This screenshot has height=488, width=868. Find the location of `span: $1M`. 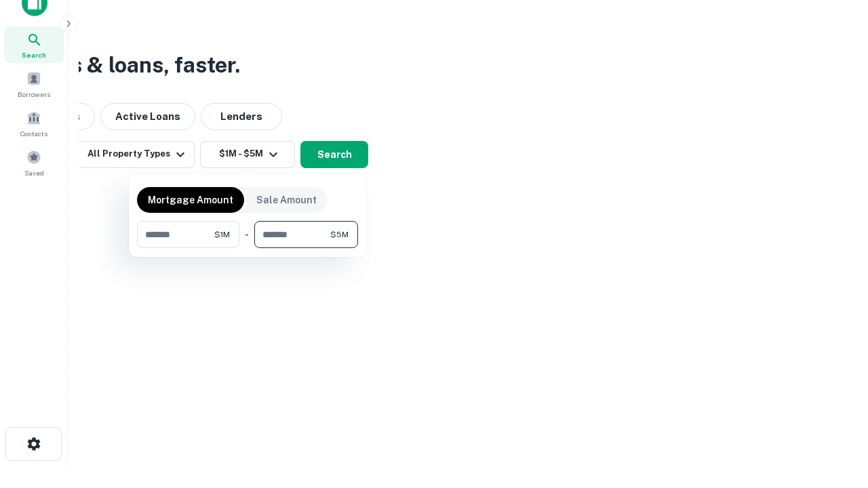

span: $1M is located at coordinates (222, 235).